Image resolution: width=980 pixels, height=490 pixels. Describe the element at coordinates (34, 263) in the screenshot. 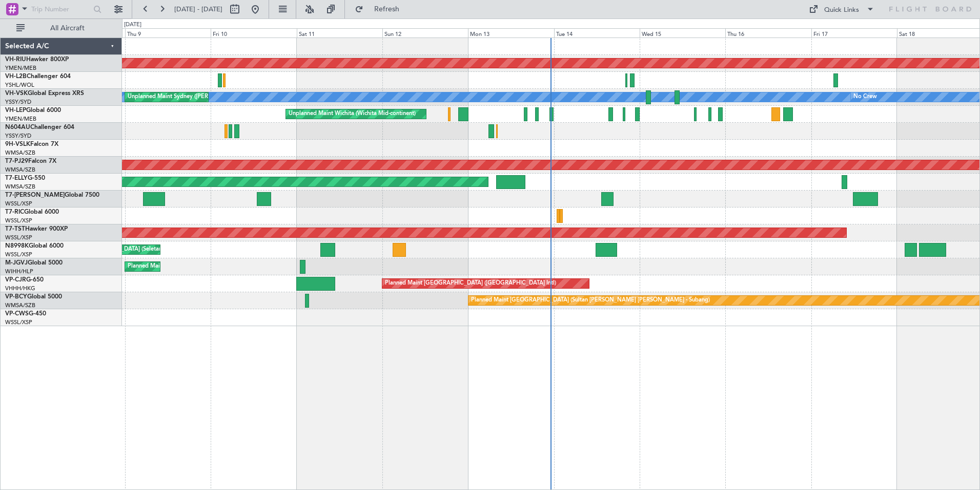

I see `a: M-JGVJGlobal 5000` at that location.